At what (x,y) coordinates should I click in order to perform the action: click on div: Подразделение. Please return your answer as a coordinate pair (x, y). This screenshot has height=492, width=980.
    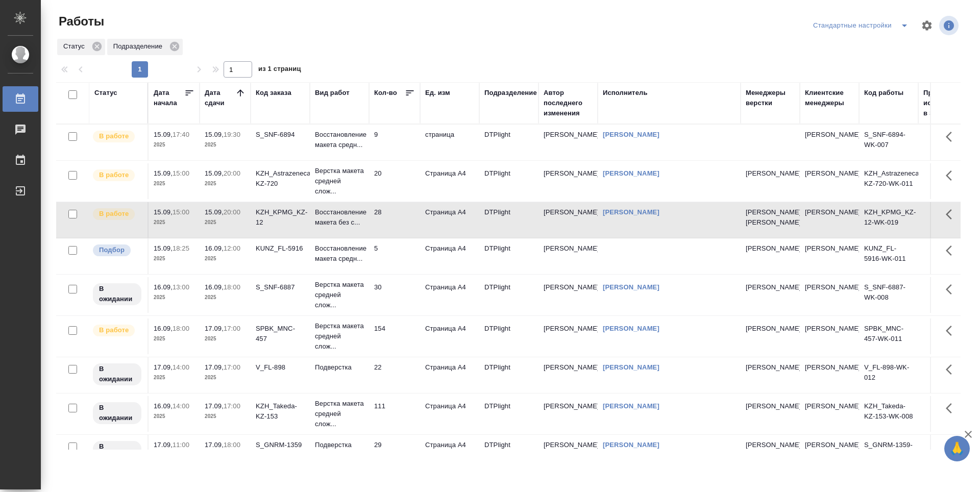
    Looking at the image, I should click on (145, 47).